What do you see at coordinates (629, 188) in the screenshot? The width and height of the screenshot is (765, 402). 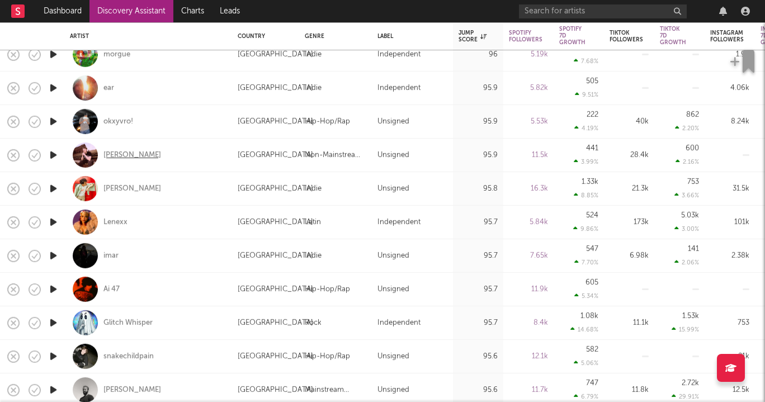 I see `div: 21.3k` at bounding box center [629, 188].